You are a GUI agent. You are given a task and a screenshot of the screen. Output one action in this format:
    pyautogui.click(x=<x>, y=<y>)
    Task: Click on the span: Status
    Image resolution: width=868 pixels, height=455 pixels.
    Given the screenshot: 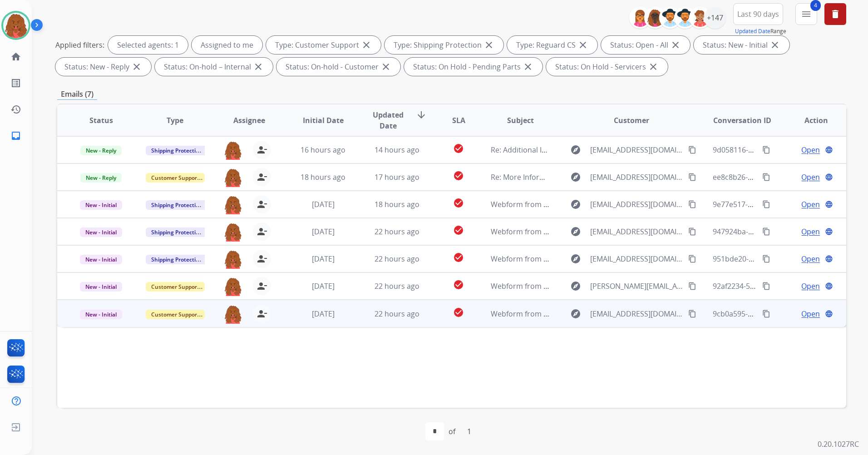 What is the action you would take?
    pyautogui.click(x=101, y=120)
    